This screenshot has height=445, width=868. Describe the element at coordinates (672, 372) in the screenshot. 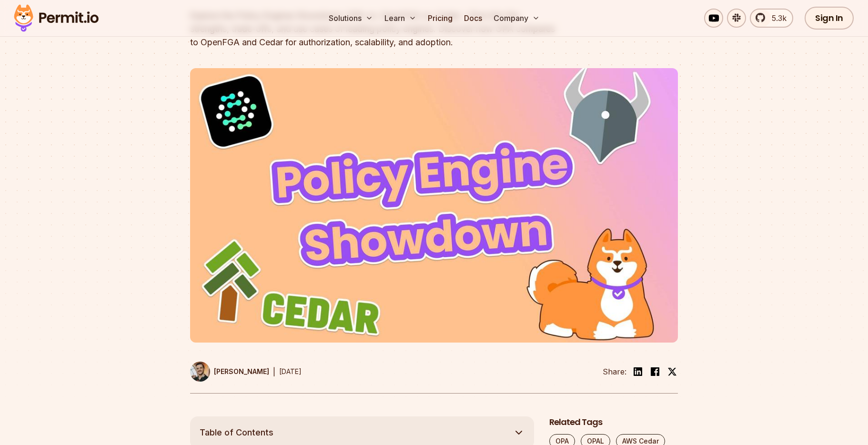

I see `button: twitter` at that location.